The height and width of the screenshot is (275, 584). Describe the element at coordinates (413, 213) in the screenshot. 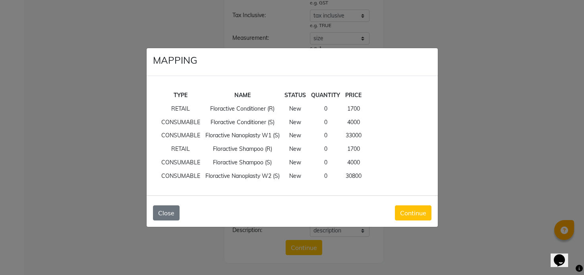

I see `button: Continue` at that location.